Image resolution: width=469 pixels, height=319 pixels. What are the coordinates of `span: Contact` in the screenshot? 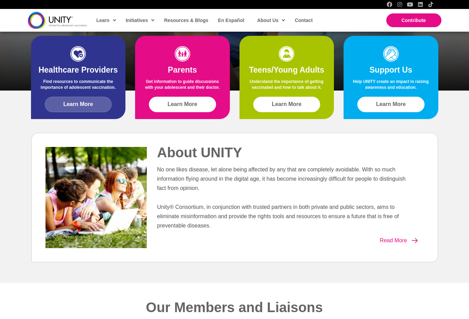 It's located at (304, 20).